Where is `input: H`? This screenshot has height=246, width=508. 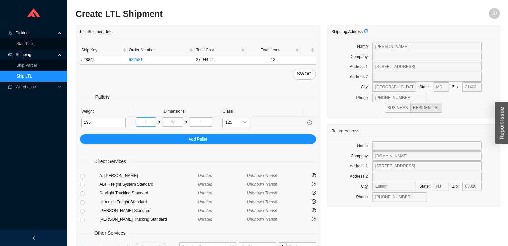 input: H is located at coordinates (201, 122).